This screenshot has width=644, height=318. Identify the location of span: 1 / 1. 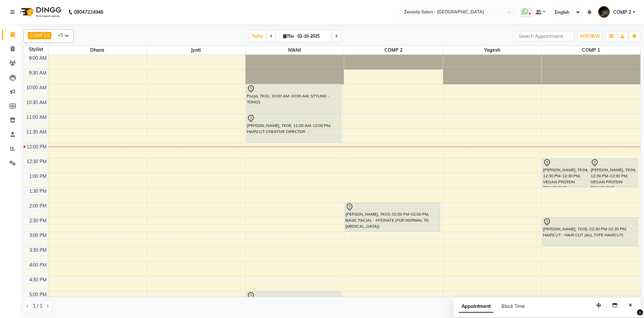
(38, 306).